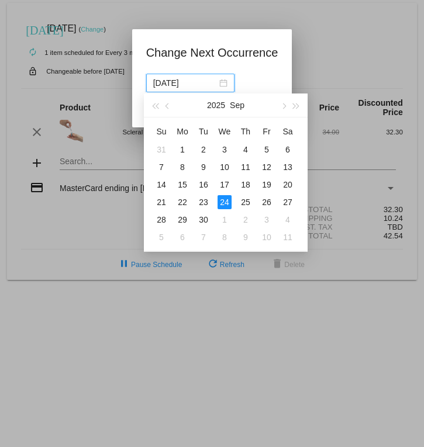  What do you see at coordinates (182, 185) in the screenshot?
I see `td: 9/15/2025` at bounding box center [182, 185].